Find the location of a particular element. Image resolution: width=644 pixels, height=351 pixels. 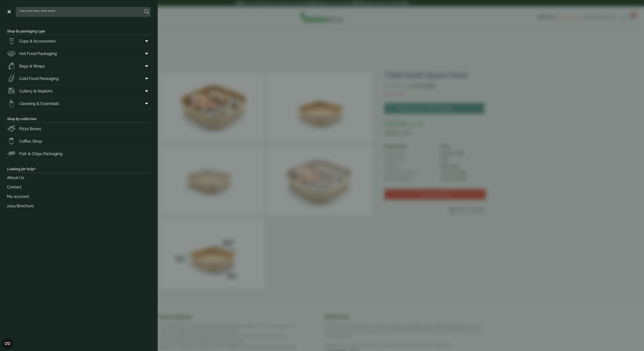

a: Cold Food Packaging is located at coordinates (79, 78).